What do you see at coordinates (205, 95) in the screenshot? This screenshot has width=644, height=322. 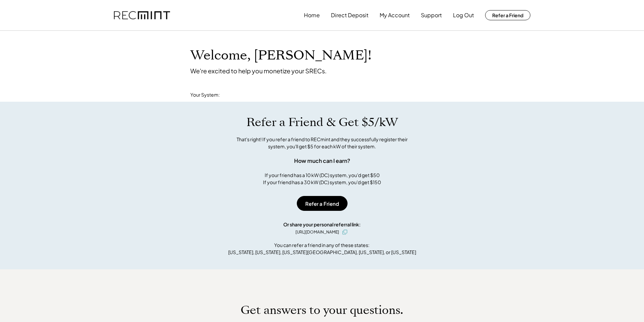 I see `div: Your System:` at bounding box center [205, 95].